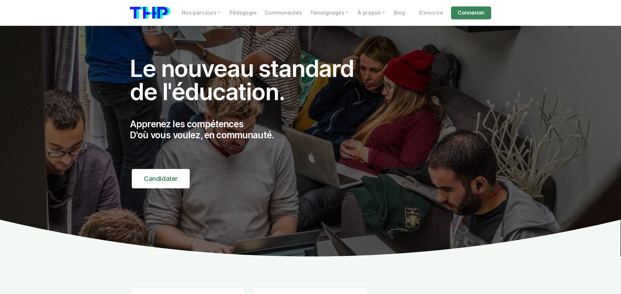 The image size is (621, 294). Describe the element at coordinates (249, 80) in the screenshot. I see `h1: Le nouveau standard de l'éducation.` at that location.